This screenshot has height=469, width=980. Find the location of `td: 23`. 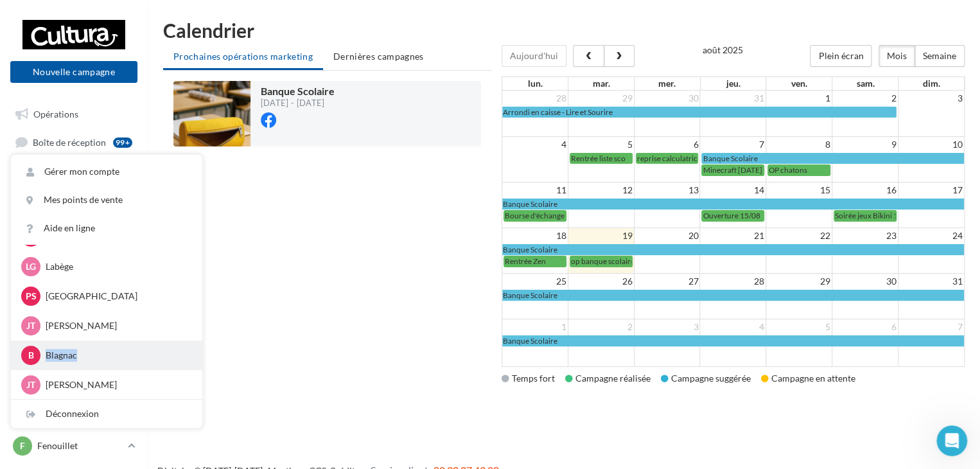

td: 23 is located at coordinates (865, 236).